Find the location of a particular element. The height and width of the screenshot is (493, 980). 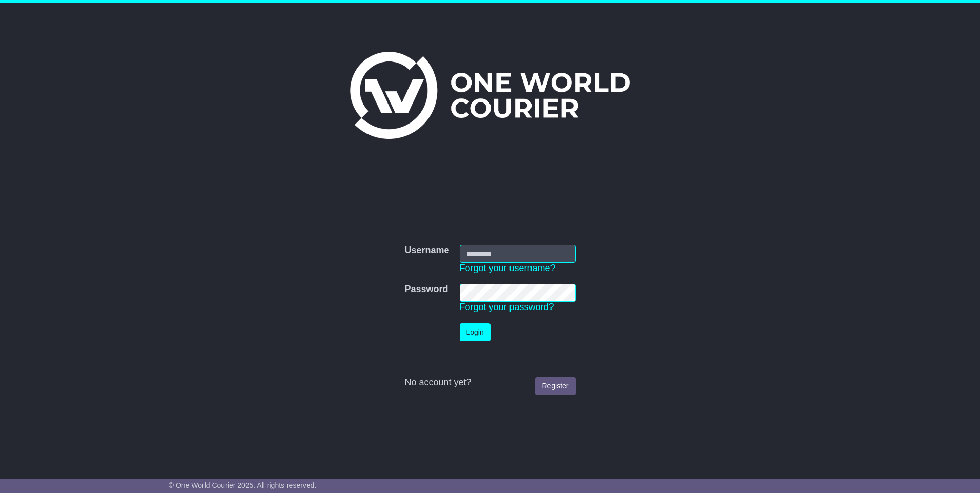

button: Login is located at coordinates (475, 332).